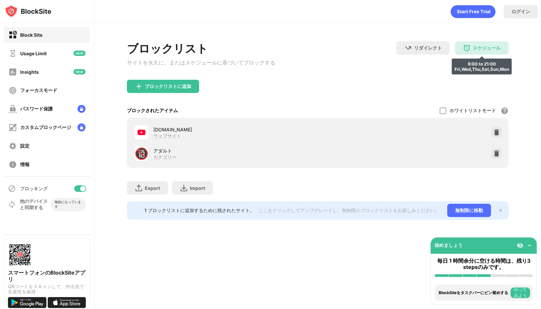 This screenshot has width=541, height=309. What do you see at coordinates (481, 64) in the screenshot?
I see `div: 9:00 to 21:00` at bounding box center [481, 64].